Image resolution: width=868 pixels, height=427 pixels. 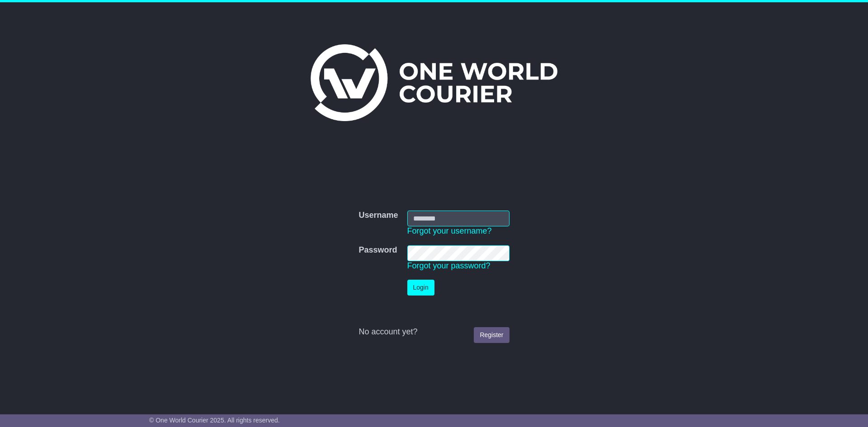 I want to click on label: Username, so click(x=378, y=215).